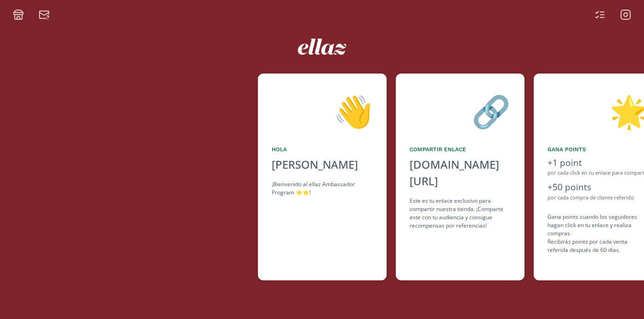  Describe the element at coordinates (460, 213) in the screenshot. I see `div: Este es tu enlace exclusivo para compartir nuestra tienda. ¡Comparte este con tu audiencia y cons...` at that location.